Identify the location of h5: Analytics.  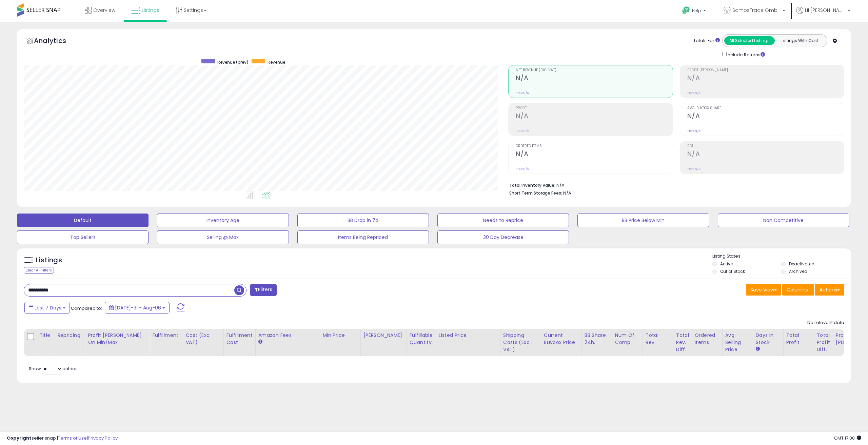
(56, 42).